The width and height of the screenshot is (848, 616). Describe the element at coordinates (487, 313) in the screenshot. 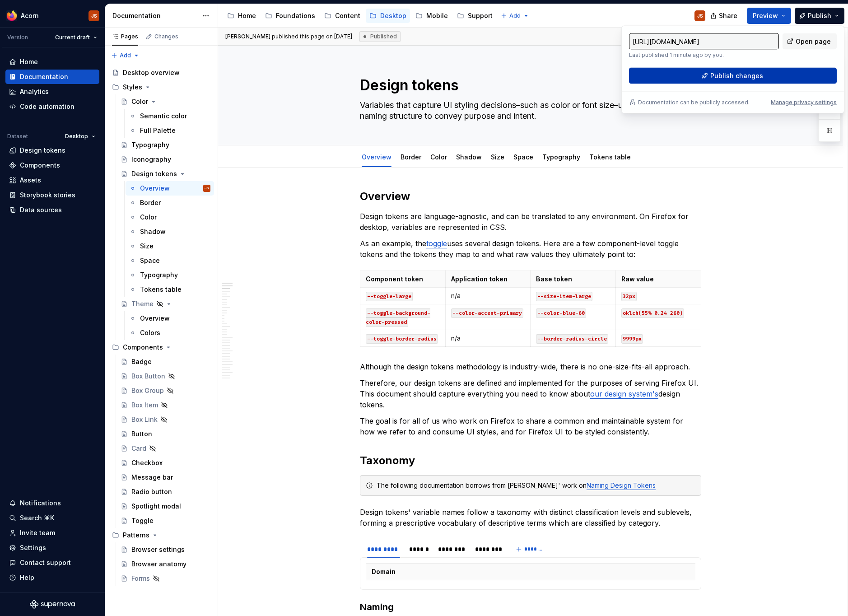

I see `code: --color-accent-primary` at that location.